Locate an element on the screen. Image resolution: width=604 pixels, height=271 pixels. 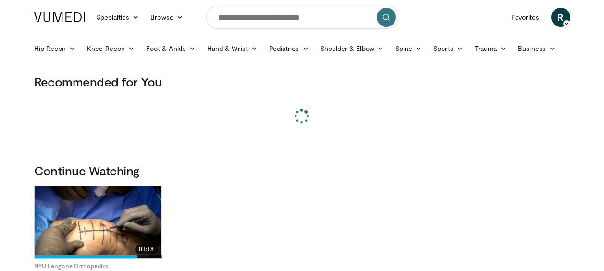
a: Favorites is located at coordinates (526, 17).